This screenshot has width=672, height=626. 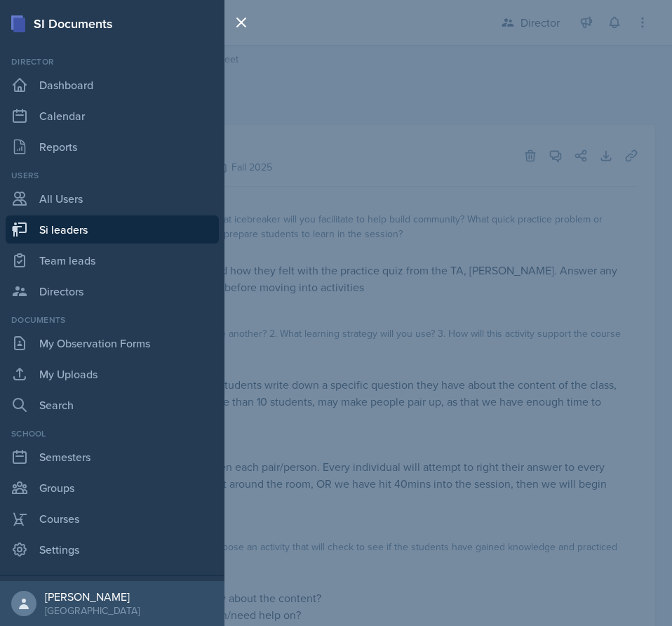 What do you see at coordinates (113, 320) in the screenshot?
I see `div: Documents` at bounding box center [113, 320].